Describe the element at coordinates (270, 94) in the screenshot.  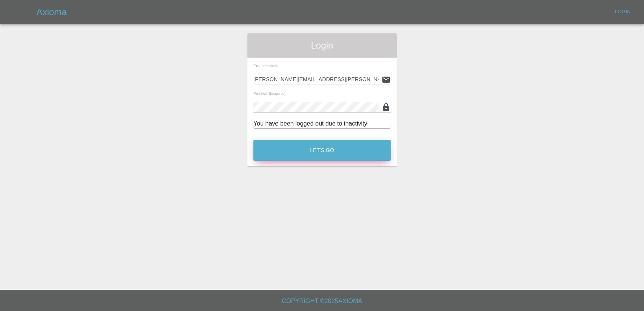
I see `span: Password` at that location.